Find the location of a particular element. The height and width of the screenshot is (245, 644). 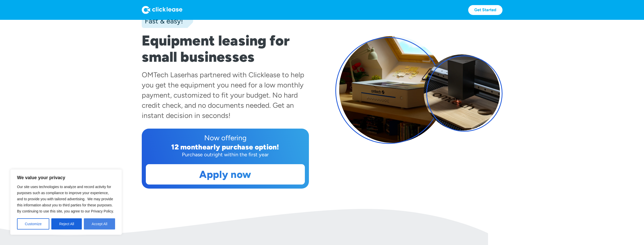

div: Now offering is located at coordinates (225, 138).